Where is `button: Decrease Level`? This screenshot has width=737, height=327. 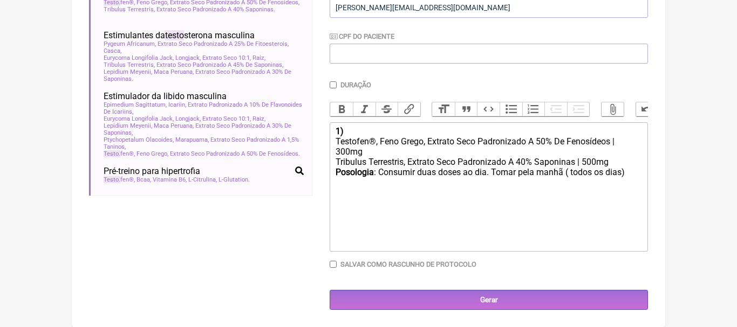
button: Decrease Level is located at coordinates (556, 109).